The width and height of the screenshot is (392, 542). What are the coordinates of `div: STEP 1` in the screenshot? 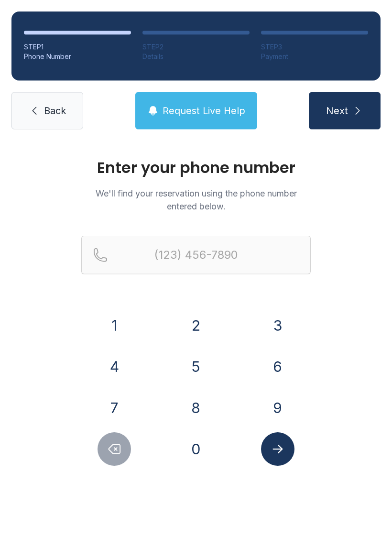 It's located at (77, 46).